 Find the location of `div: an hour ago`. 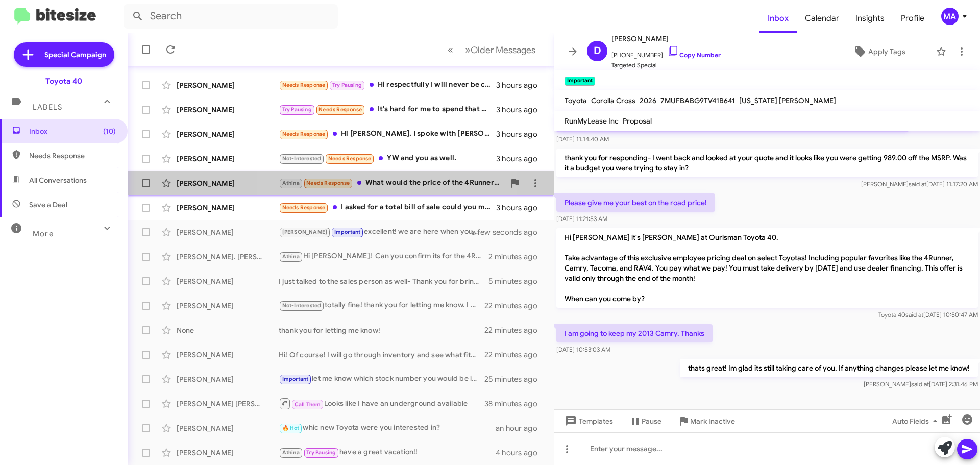

div: an hour ago is located at coordinates (520, 428).